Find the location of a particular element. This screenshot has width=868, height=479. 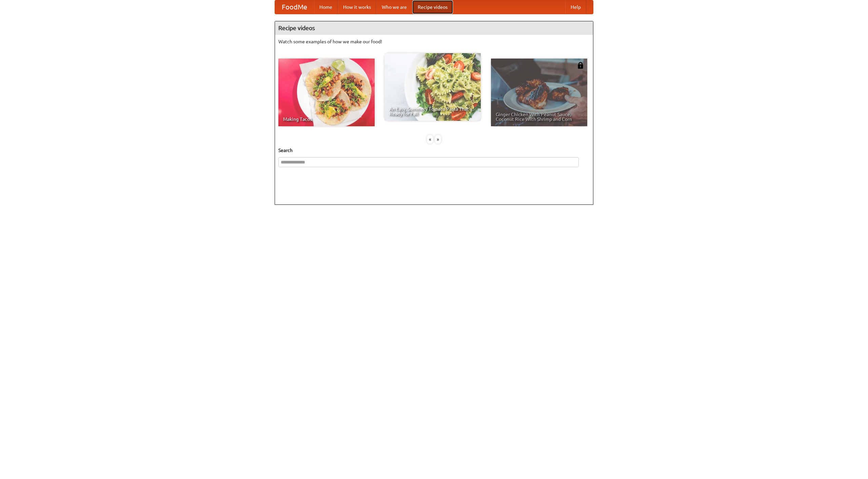

a: How it works is located at coordinates (357, 7).